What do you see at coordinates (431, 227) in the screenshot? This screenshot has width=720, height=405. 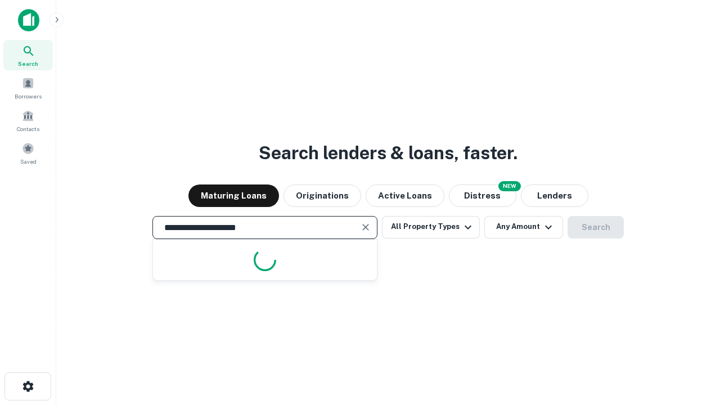 I see `button: All Property Types` at bounding box center [431, 227].